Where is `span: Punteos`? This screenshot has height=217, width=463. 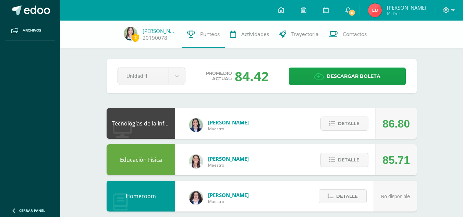 span: Punteos is located at coordinates (210, 34).